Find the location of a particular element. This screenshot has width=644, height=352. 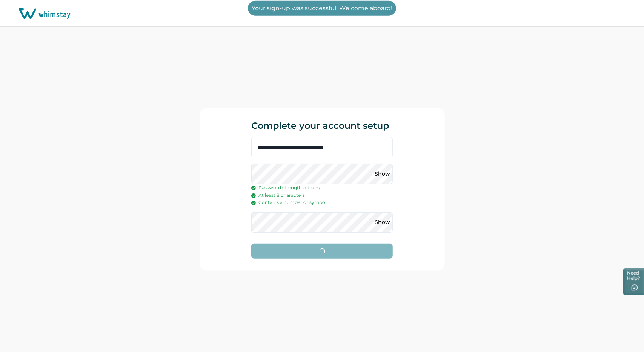

p: Password strength : strong is located at coordinates (322, 188).